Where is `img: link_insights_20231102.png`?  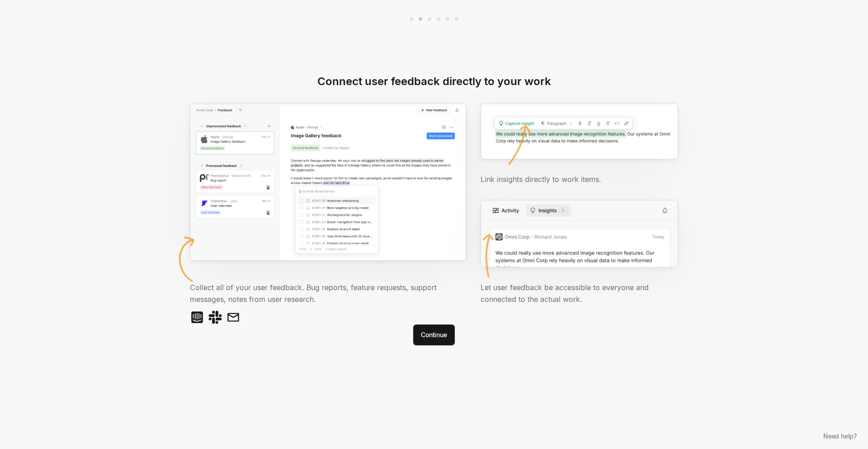
img: link_insights_20231102.png is located at coordinates (580, 131).